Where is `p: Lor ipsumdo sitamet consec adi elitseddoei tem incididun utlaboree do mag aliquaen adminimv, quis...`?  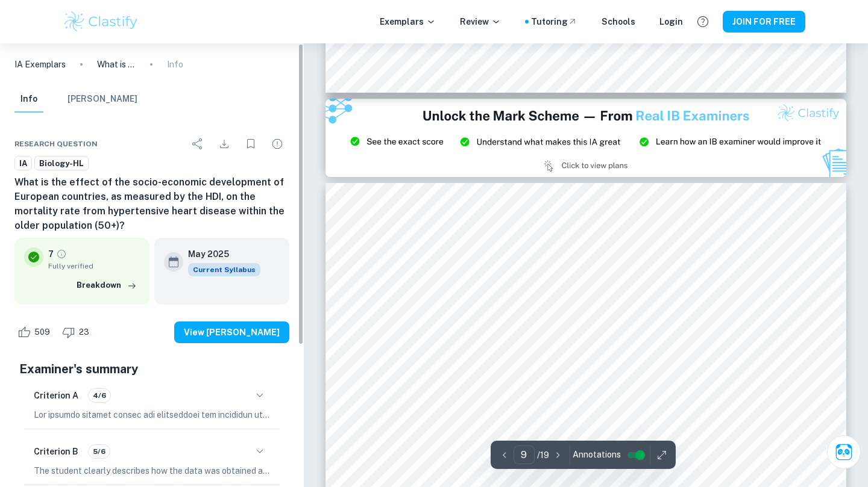
p: Lor ipsumdo sitamet consec adi elitseddoei tem incididun utlaboree do mag aliquaen adminimv, quis... is located at coordinates (152, 415).